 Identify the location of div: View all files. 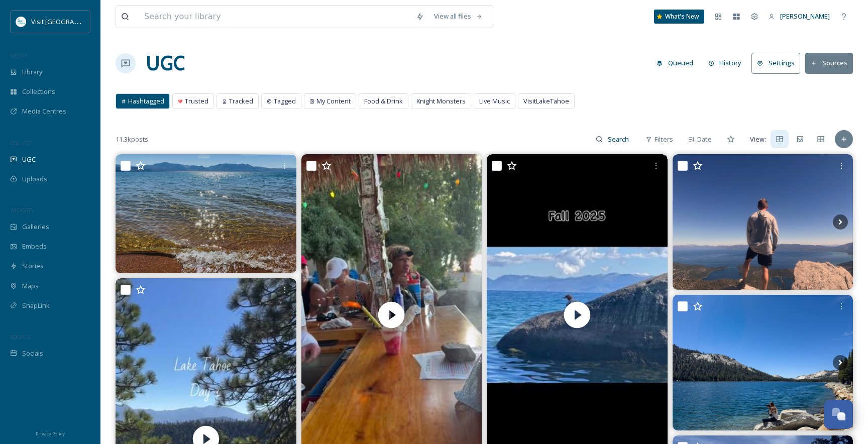
(458, 16).